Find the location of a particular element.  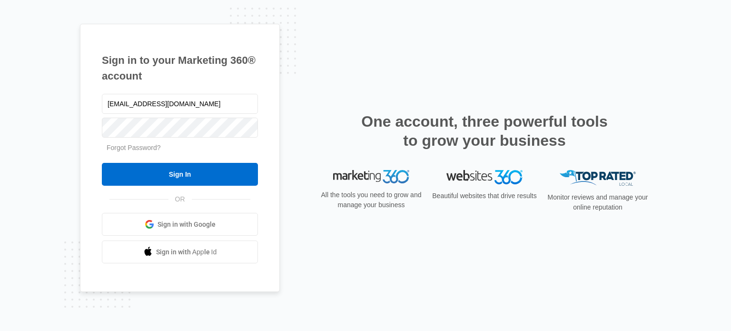

span: OR is located at coordinates (180, 199).